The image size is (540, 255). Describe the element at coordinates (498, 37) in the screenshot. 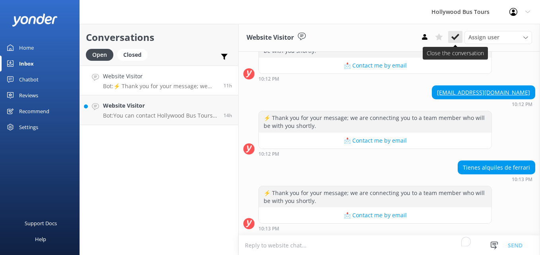

I see `div: Assign User` at that location.